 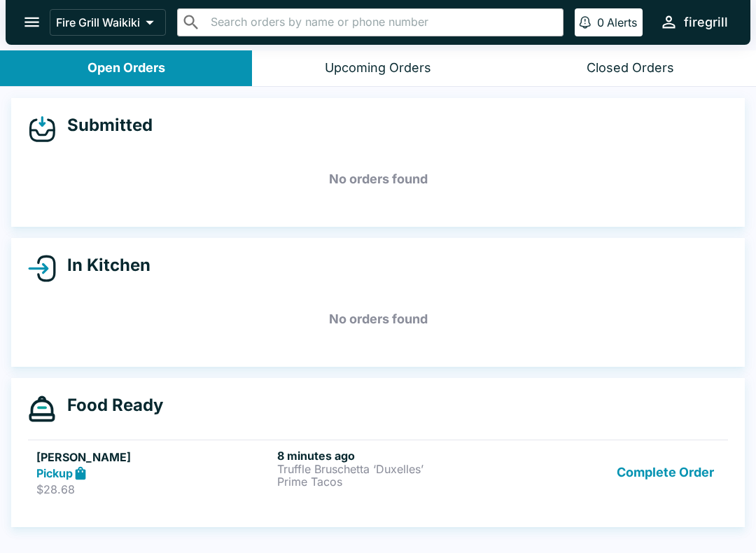 What do you see at coordinates (621, 23) in the screenshot?
I see `p: Alerts` at bounding box center [621, 23].